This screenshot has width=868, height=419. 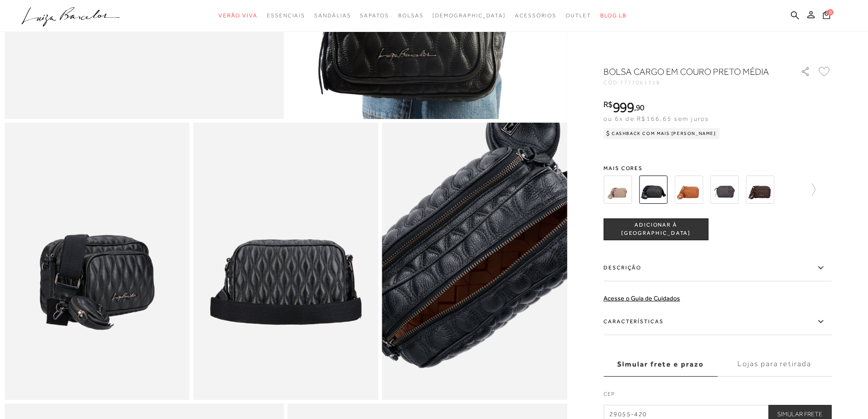 What do you see at coordinates (536, 16) in the screenshot?
I see `span: Acessórios` at bounding box center [536, 16].